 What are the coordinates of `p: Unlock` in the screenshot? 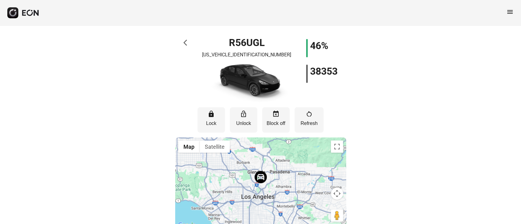 It's located at (244, 124).